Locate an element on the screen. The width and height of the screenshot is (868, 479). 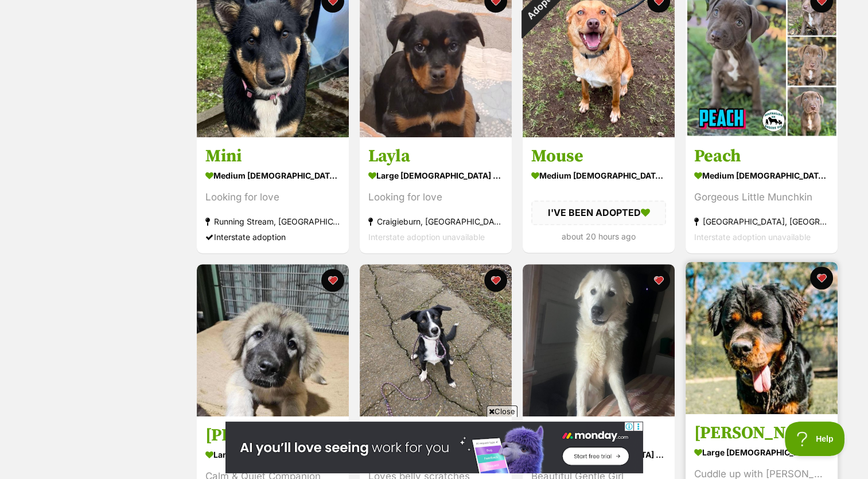
img: Freya is located at coordinates (436, 340).